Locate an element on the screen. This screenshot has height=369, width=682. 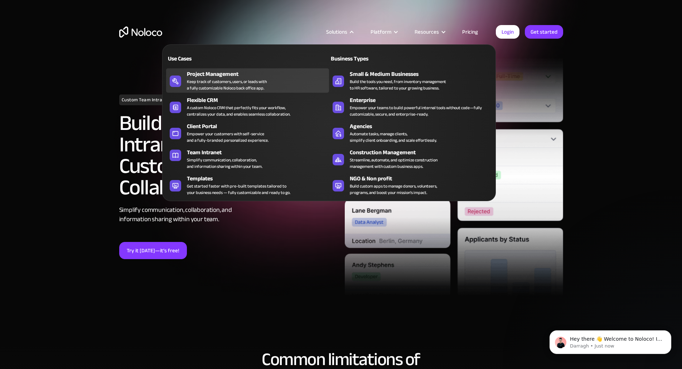
div: NGO & Non profit is located at coordinates (422, 179).